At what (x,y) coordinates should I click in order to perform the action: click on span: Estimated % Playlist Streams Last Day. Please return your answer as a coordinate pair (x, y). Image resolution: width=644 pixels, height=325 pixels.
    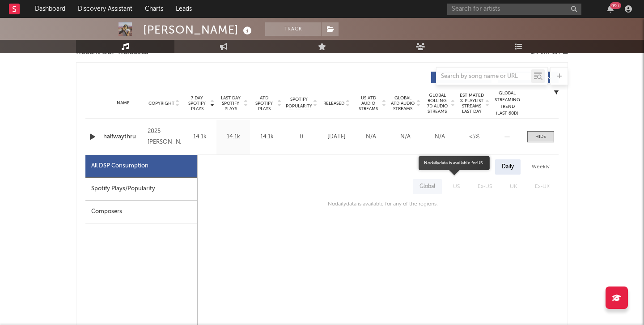
    Looking at the image, I should click on (471, 104).